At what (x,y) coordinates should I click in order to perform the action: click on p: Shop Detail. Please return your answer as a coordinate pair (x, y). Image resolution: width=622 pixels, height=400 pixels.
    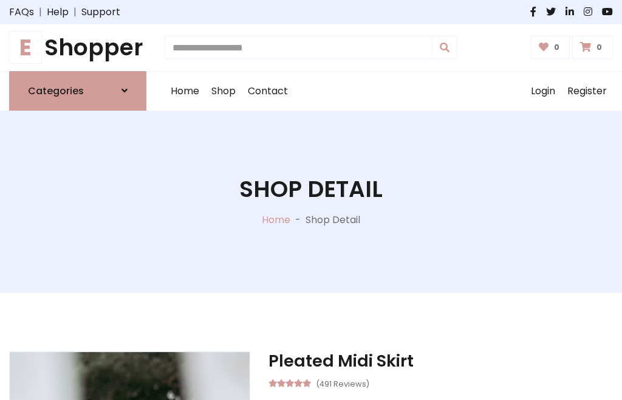
    Looking at the image, I should click on (333, 220).